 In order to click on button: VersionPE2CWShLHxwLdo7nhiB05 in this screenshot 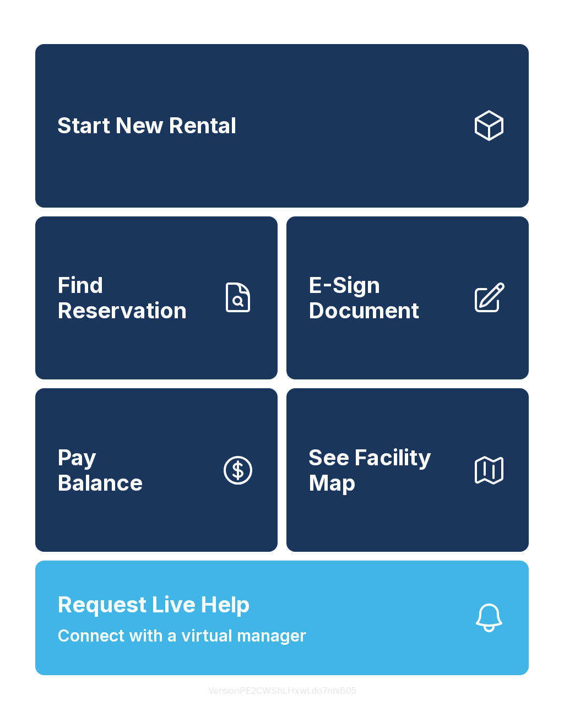, I will do `click(282, 690)`.